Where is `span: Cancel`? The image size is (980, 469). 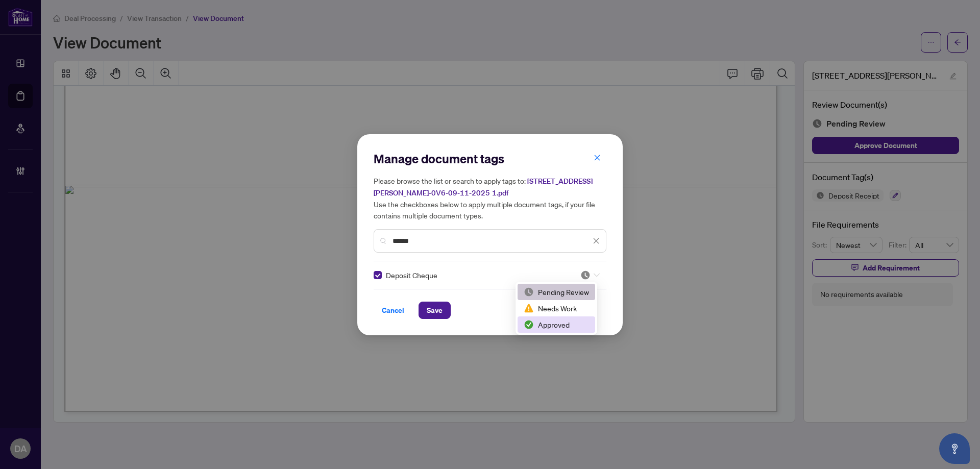
span: Cancel is located at coordinates (393, 310).